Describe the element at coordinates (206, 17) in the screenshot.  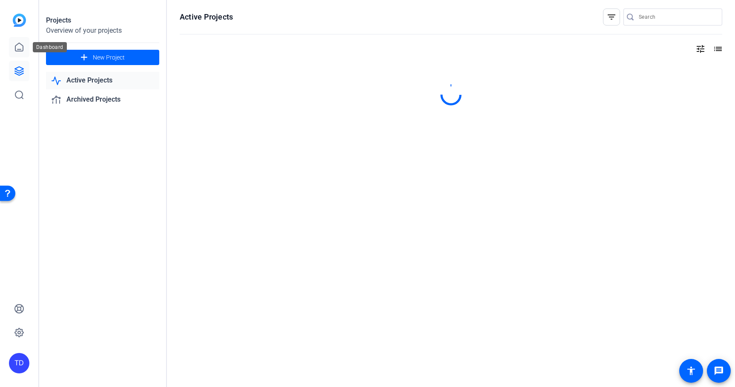
I see `h1: Active Projects` at that location.